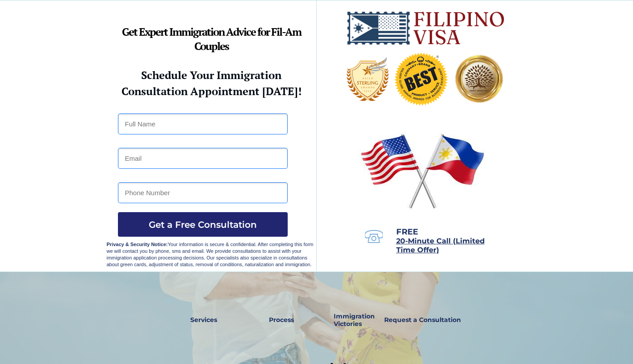 This screenshot has width=633, height=364. What do you see at coordinates (211, 39) in the screenshot?
I see `strong: Get Expert Immigration Advice for Fil-Am Couples` at bounding box center [211, 39].